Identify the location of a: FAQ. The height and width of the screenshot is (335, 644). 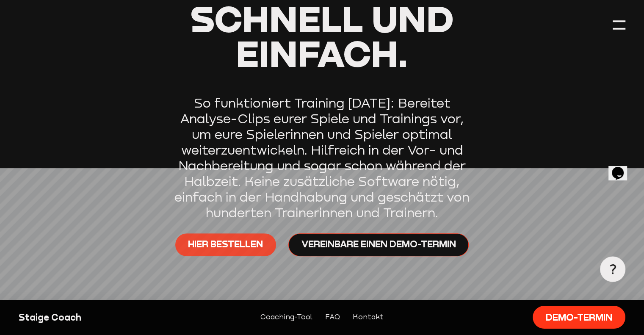
(332, 317).